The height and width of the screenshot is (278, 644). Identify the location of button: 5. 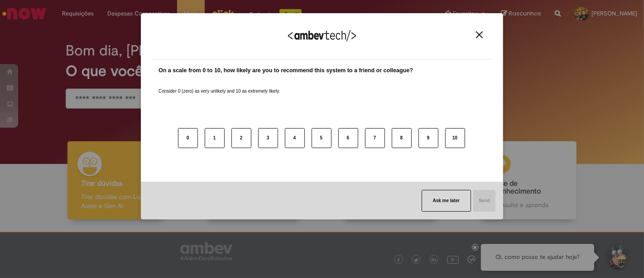
(322, 138).